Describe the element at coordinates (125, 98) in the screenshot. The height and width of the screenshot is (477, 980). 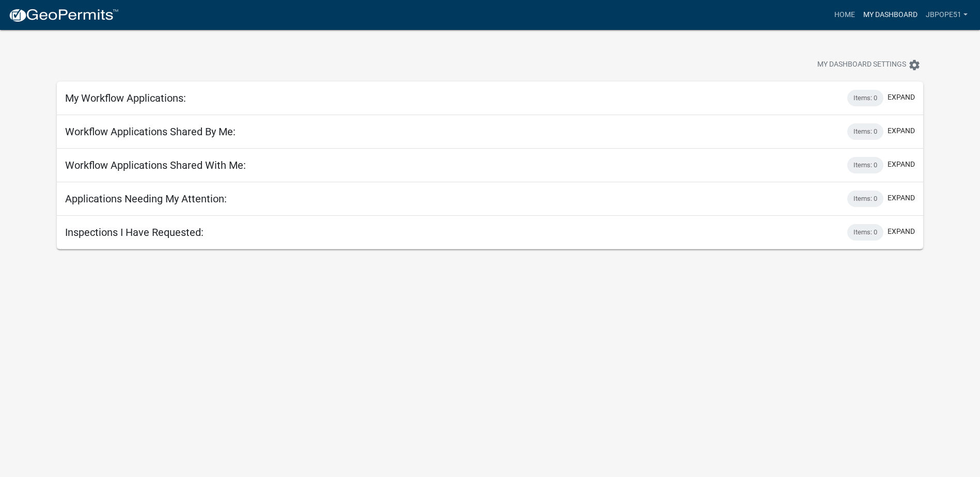
I see `h5: My Workflow Applications:` at that location.